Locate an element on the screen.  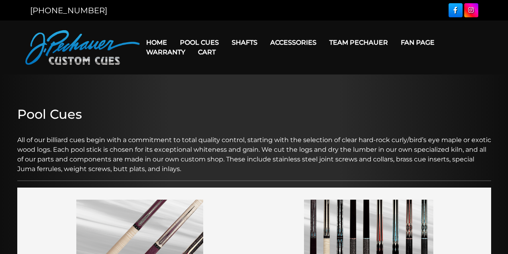
a: Home is located at coordinates (157, 42).